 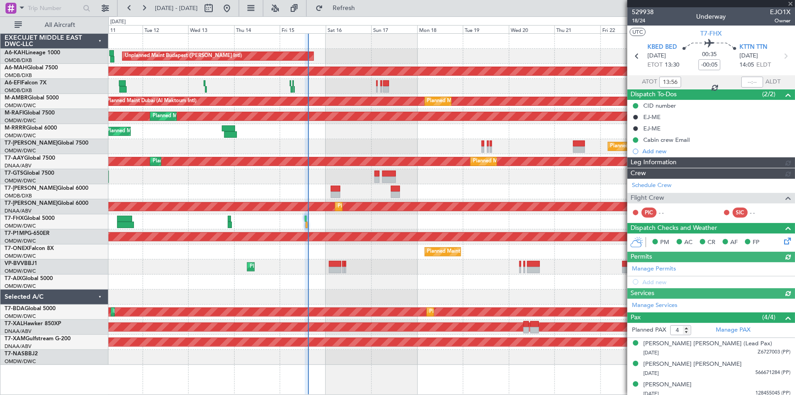 What do you see at coordinates (747, 65) in the screenshot?
I see `span: 14:05` at bounding box center [747, 65].